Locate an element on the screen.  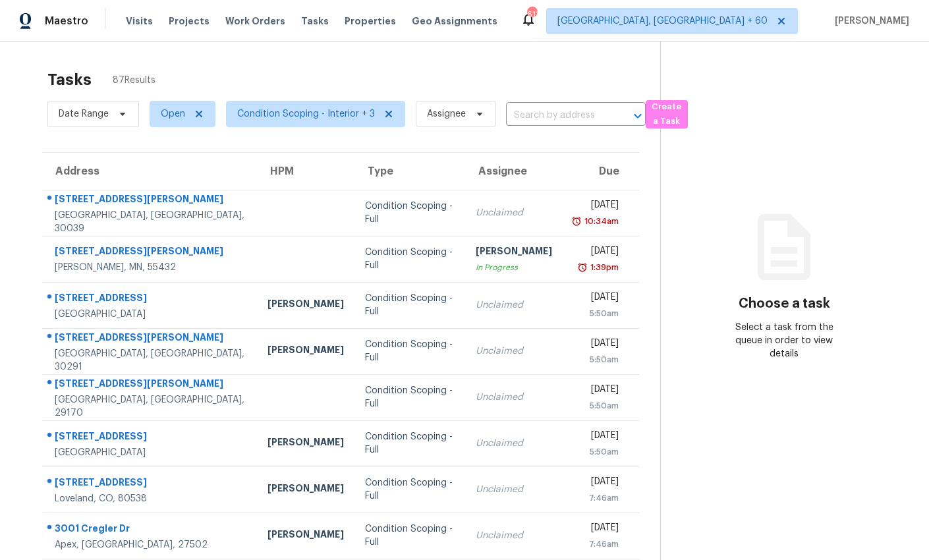
th: Assignee is located at coordinates (514, 171).